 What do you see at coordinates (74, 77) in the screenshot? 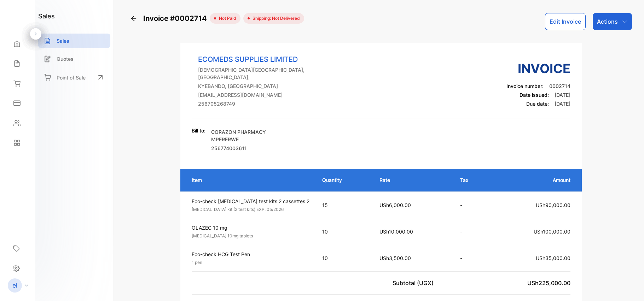
I see `a: Point of Sale` at bounding box center [74, 77].